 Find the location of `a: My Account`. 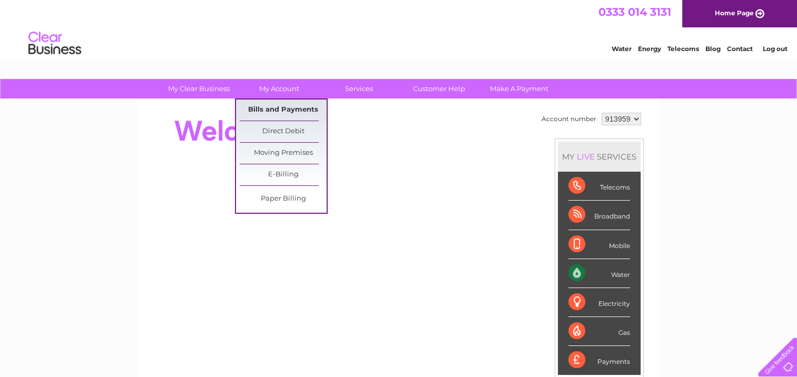

a: My Account is located at coordinates (279, 89).